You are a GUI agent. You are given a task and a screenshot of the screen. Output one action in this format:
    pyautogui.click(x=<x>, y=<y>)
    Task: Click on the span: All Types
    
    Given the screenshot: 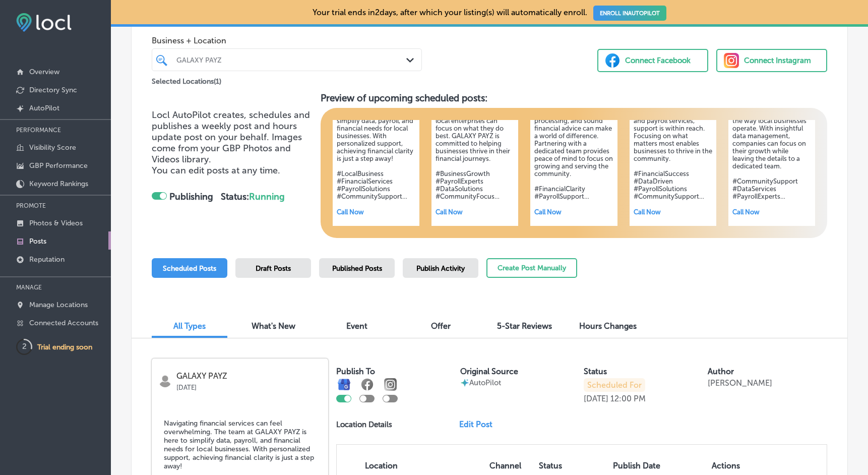 What is the action you would take?
    pyautogui.click(x=189, y=326)
    